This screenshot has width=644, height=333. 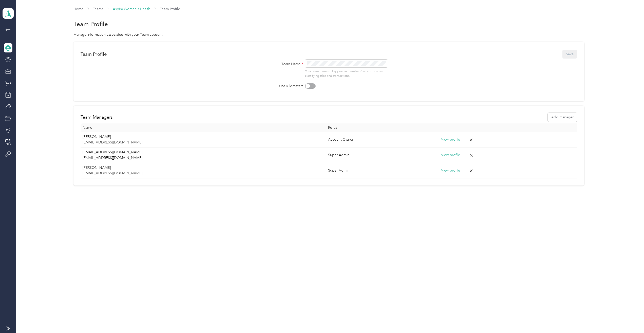 What do you see at coordinates (562, 117) in the screenshot?
I see `button: Add manager` at bounding box center [562, 117].